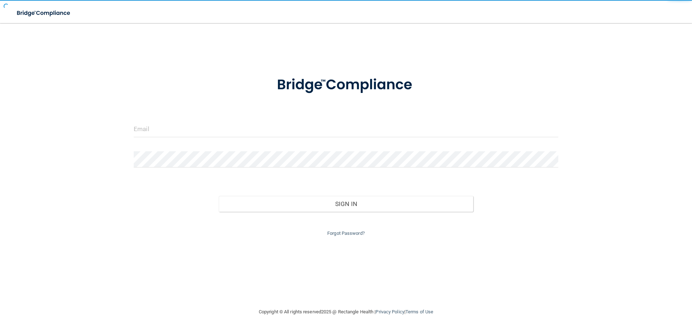 The height and width of the screenshot is (331, 692). Describe the element at coordinates (346, 129) in the screenshot. I see `input: Email` at that location.